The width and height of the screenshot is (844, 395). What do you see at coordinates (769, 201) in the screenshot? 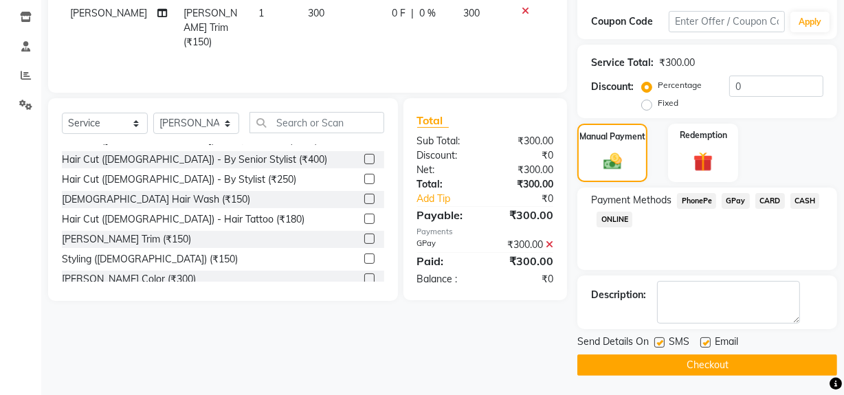
I see `span: CARD` at bounding box center [769, 201].